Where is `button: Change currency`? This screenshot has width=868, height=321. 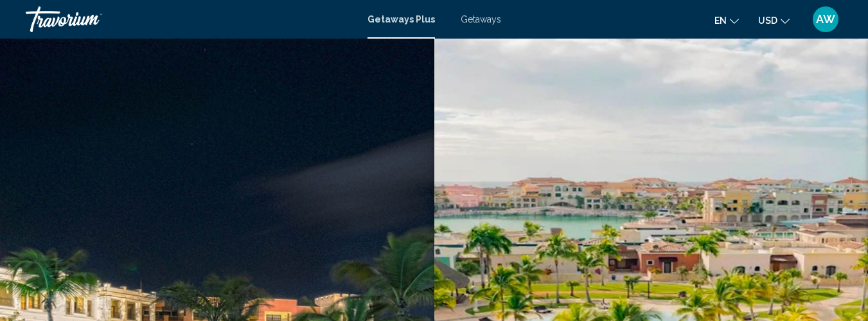 button: Change currency is located at coordinates (774, 20).